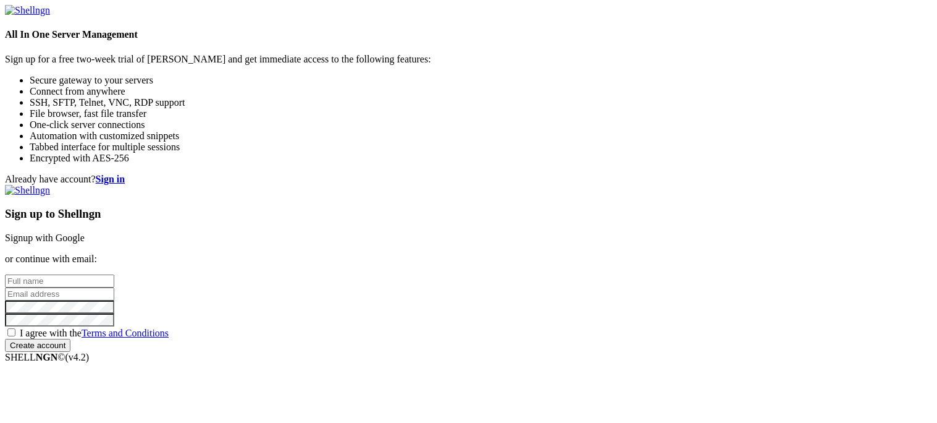  What do you see at coordinates (468, 259) in the screenshot?
I see `p: or continue with email:` at bounding box center [468, 259].